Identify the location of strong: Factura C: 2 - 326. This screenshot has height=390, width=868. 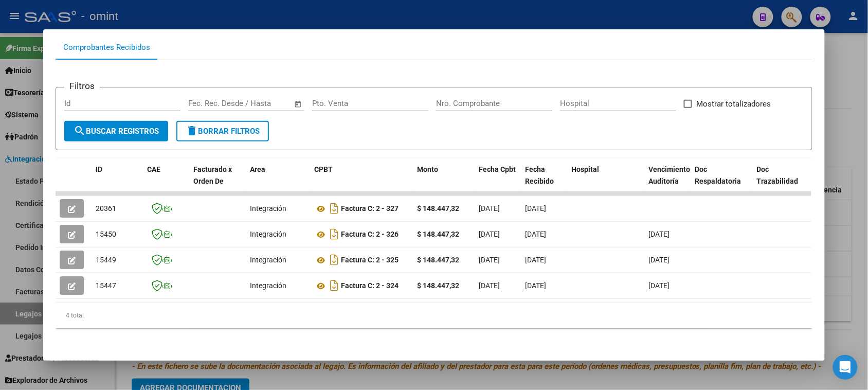
(370, 234).